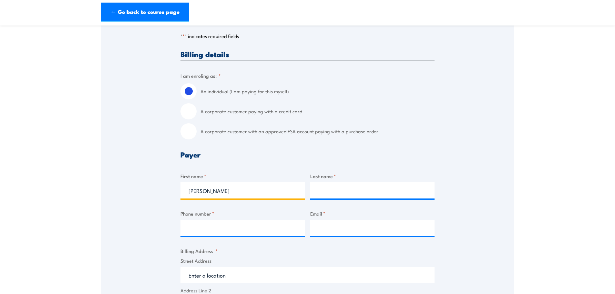  What do you see at coordinates (307, 275) in the screenshot?
I see `input: Enter a location` at bounding box center [307, 275].